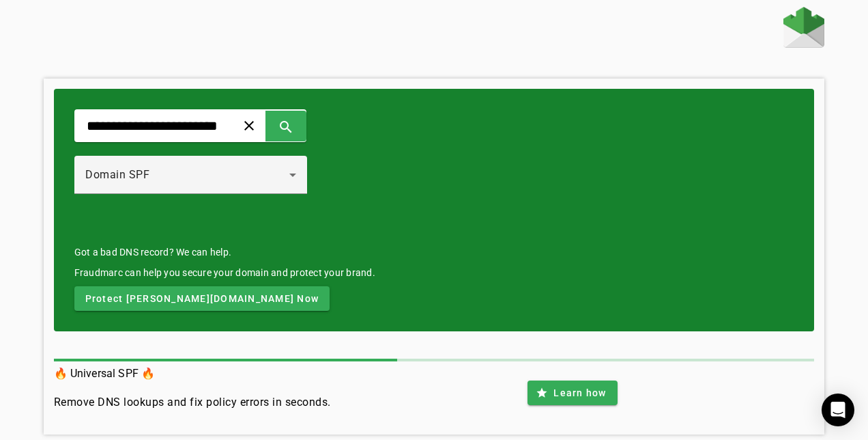 Image resolution: width=868 pixels, height=440 pixels. What do you see at coordinates (225, 272) in the screenshot?
I see `div: Fraudmarc can help you secure your domain and protect your brand.` at bounding box center [225, 272].